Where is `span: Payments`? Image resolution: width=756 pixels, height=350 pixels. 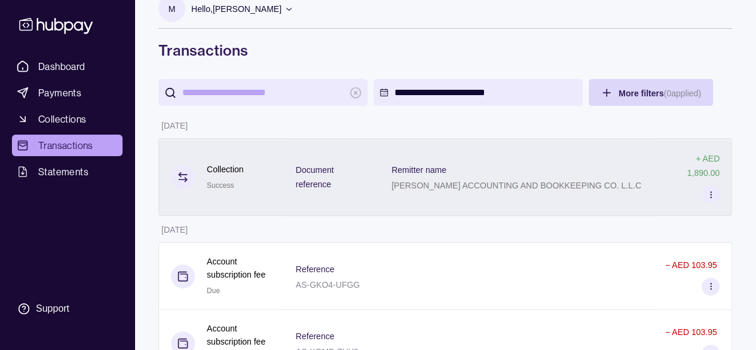
span: Payments is located at coordinates (60, 93).